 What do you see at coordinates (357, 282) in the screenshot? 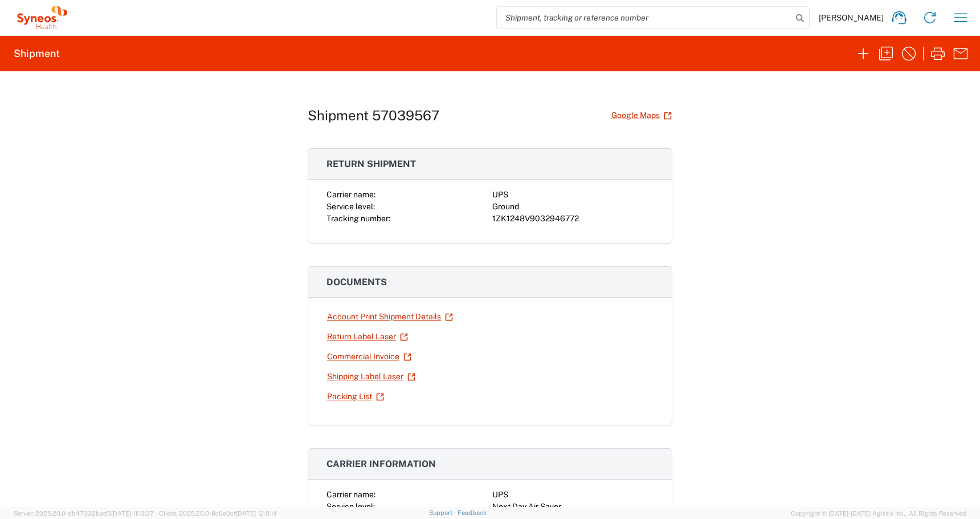
I see `span: Documents` at bounding box center [357, 282].